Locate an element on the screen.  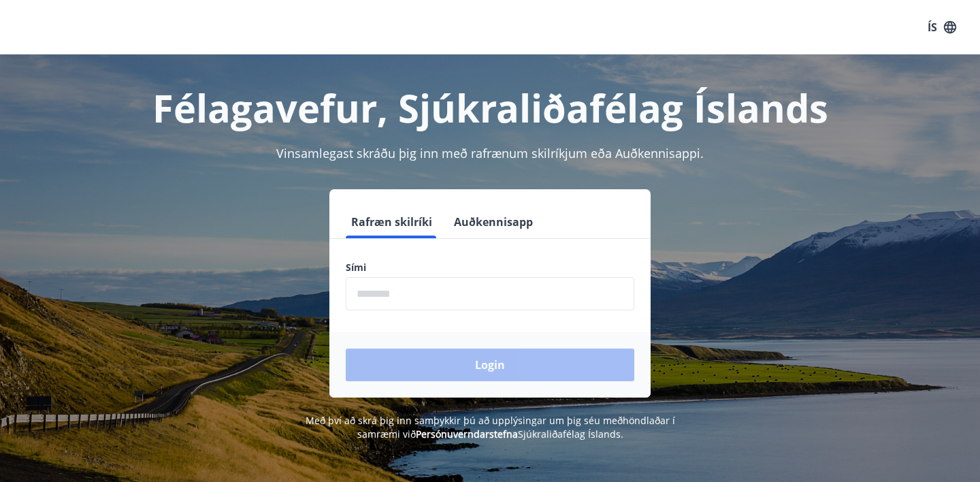
a: Persónuverndarstefna is located at coordinates (466, 433).